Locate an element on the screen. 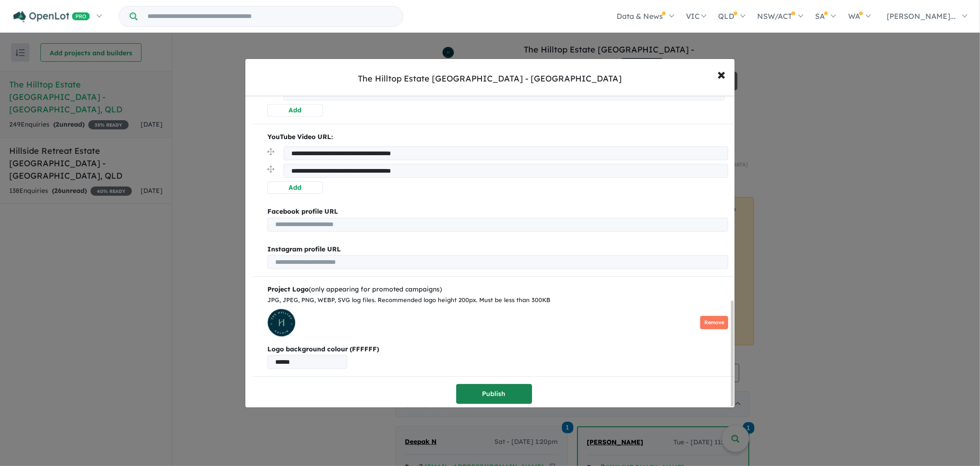  input: Try estate name, suburb, builder or developer is located at coordinates (270, 16).